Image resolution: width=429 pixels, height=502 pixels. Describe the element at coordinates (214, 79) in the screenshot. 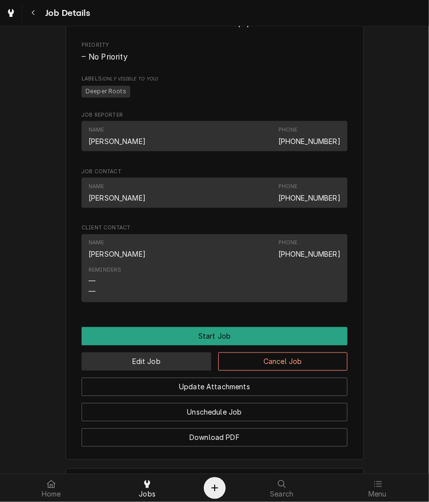

I see `span: Labels` at that location.